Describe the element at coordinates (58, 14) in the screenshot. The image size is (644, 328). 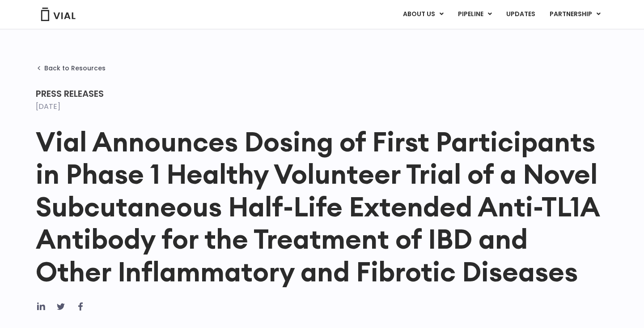
I see `img: Vial Logo` at that location.